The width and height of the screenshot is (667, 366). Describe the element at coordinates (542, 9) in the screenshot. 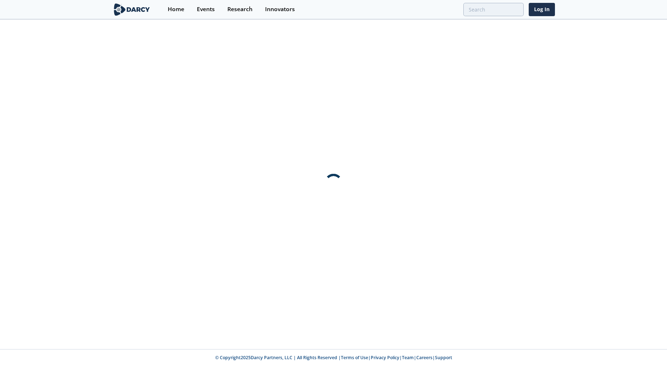

I see `a: Log In` at that location.